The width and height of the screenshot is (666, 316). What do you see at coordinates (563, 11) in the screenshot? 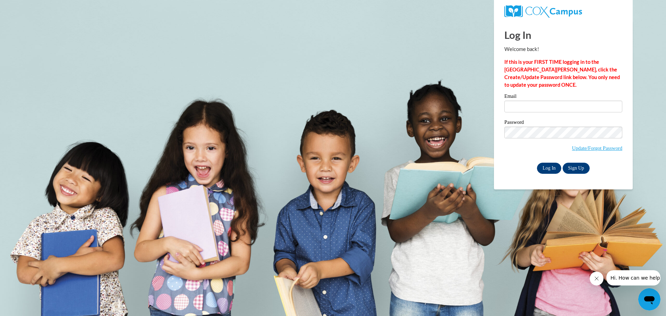
I see `a: COX Campus` at bounding box center [563, 11].